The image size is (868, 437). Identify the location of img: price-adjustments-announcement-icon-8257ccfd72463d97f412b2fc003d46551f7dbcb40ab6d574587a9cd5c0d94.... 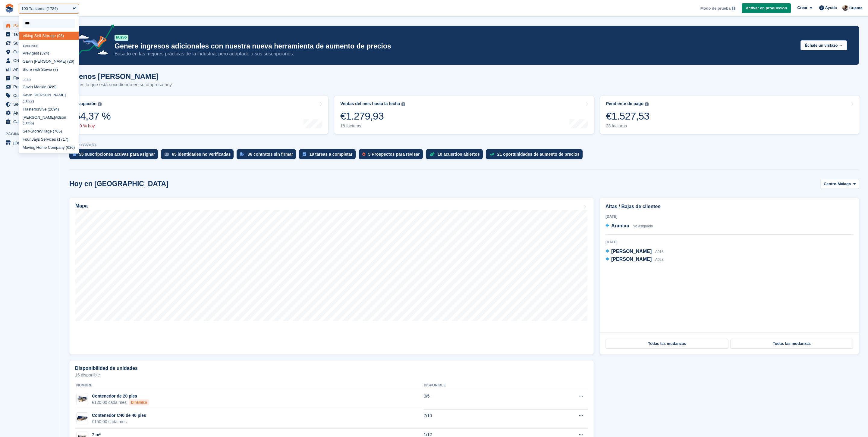
(93, 42).